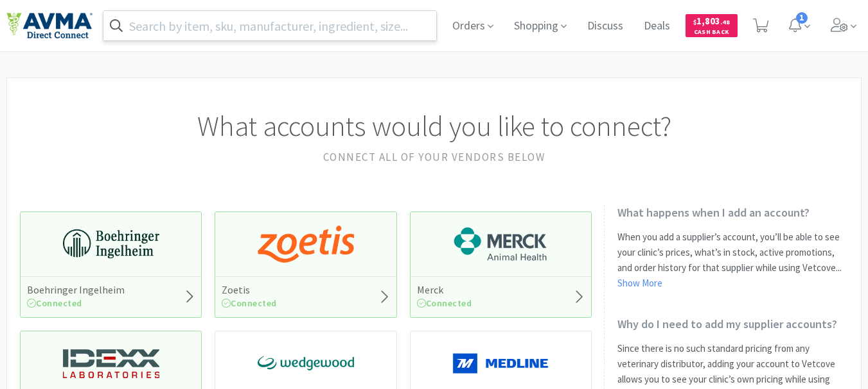 The height and width of the screenshot is (389, 868). I want to click on img: e40baf8987b14801afb1611fffac9ca4_8.png, so click(306, 363).